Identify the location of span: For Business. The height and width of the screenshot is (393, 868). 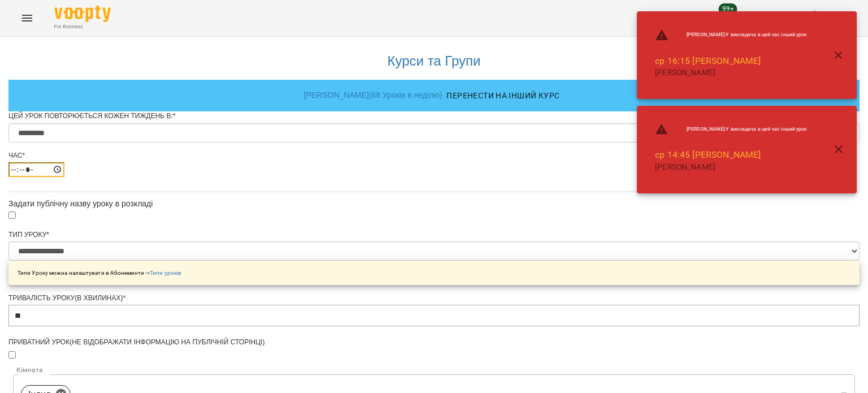
(82, 27).